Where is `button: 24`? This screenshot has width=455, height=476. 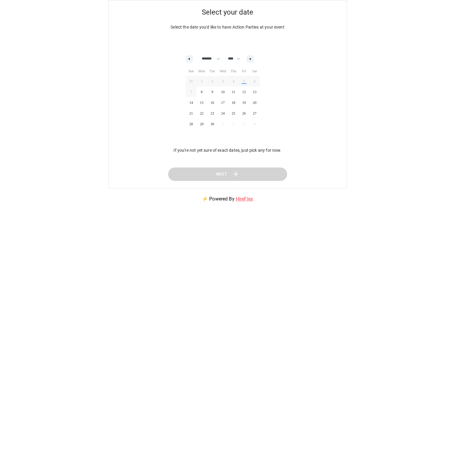 button: 24 is located at coordinates (223, 113).